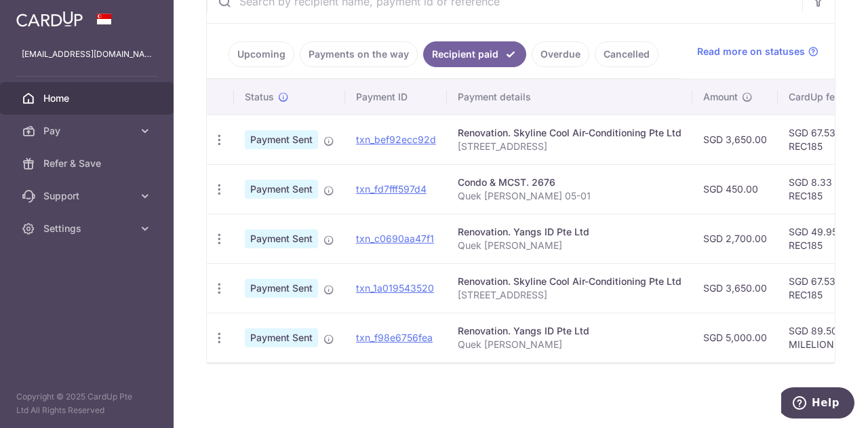 The height and width of the screenshot is (428, 868). Describe the element at coordinates (735, 337) in the screenshot. I see `td: SGD 5,000.00` at that location.